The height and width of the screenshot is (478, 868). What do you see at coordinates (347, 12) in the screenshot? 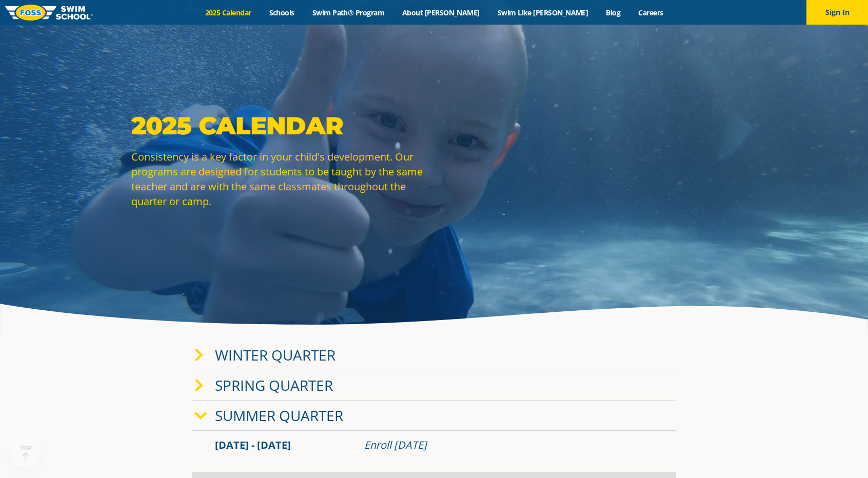
I see `a: Swim Path® Program` at bounding box center [347, 12].